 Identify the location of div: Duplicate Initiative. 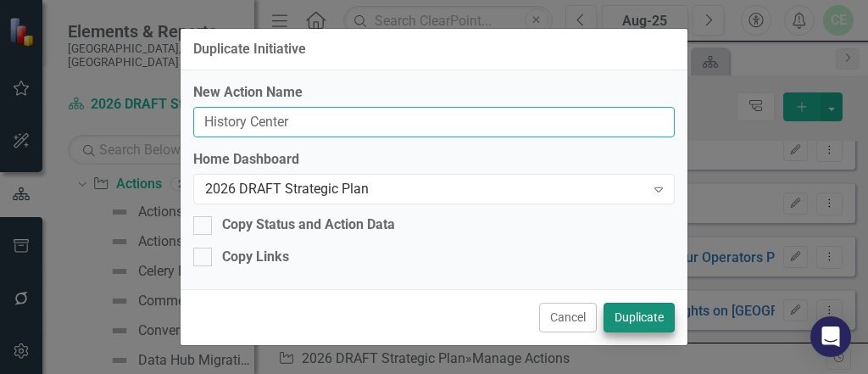
(249, 49).